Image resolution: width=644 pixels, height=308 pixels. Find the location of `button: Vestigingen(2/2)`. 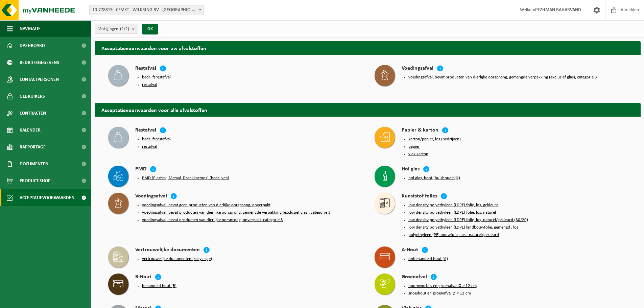

button: Vestigingen(2/2) is located at coordinates (116, 29).